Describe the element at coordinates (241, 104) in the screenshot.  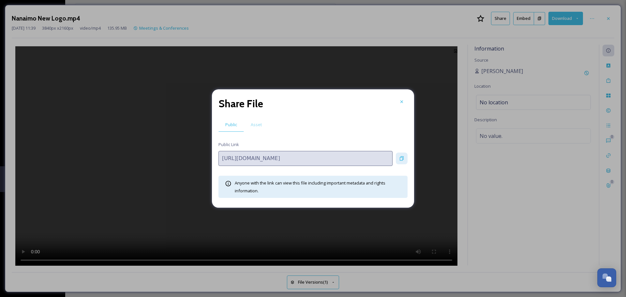
I see `h2: Share File` at that location.